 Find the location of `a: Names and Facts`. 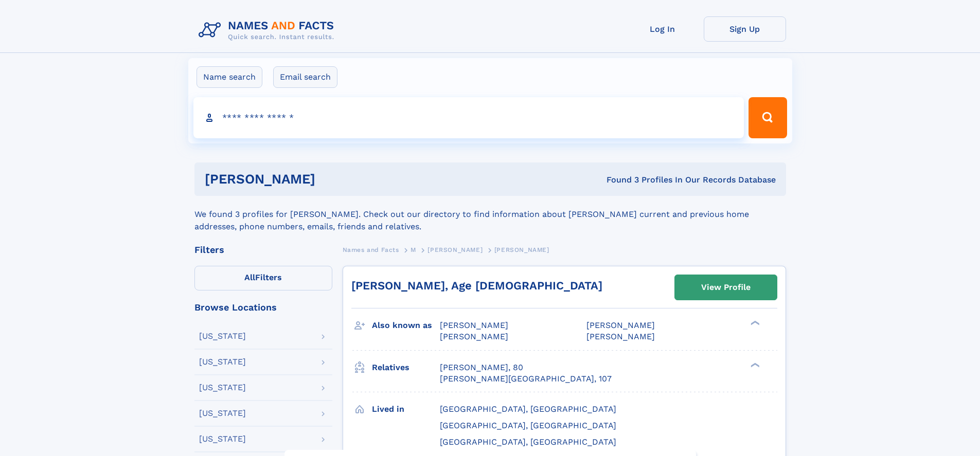

a: Names and Facts is located at coordinates (371, 249).